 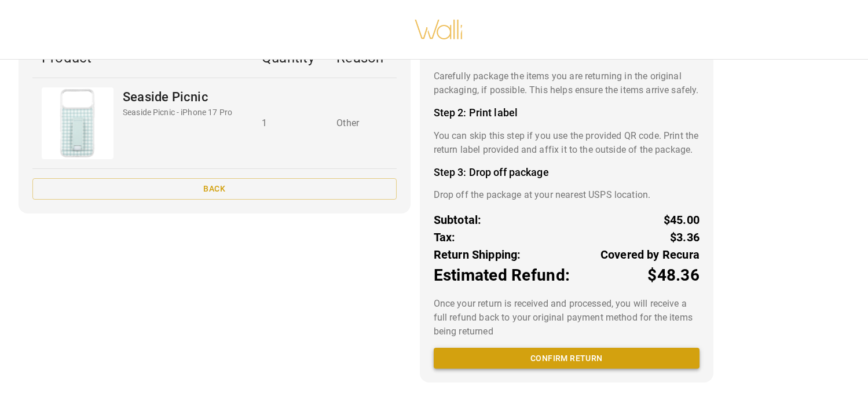 I want to click on p: Seaside Picnic, so click(x=177, y=96).